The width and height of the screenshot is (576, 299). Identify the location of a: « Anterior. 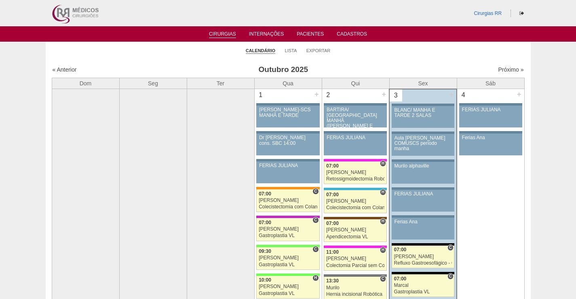
(65, 70).